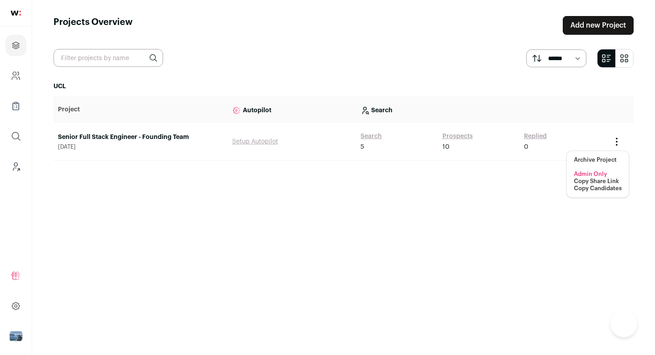  Describe the element at coordinates (371, 136) in the screenshot. I see `a: Search` at that location.